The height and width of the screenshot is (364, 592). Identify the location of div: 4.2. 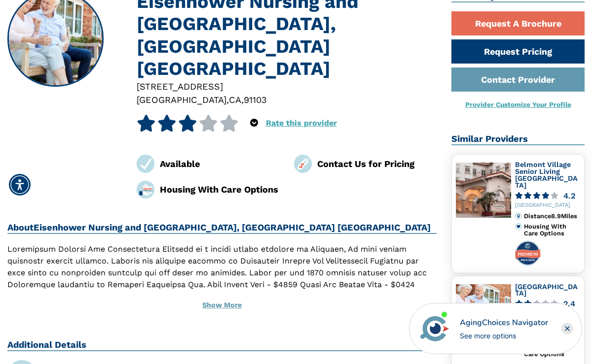
(569, 196).